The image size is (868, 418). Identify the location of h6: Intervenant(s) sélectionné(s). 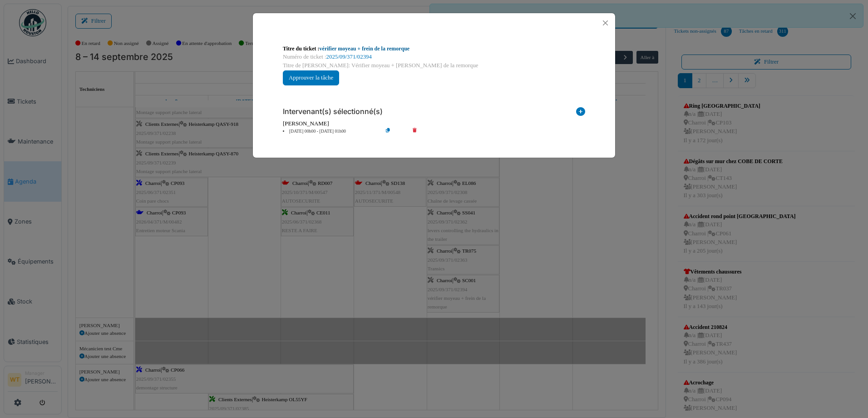
(333, 111).